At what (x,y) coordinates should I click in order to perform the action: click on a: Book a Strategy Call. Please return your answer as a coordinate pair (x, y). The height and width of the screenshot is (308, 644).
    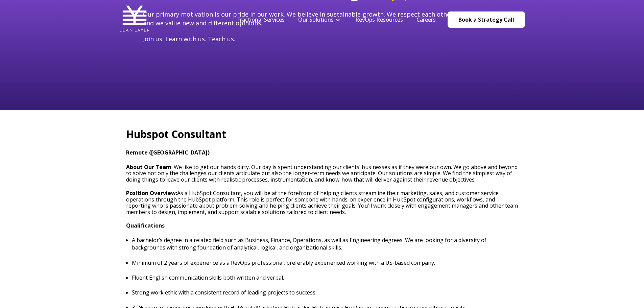
    Looking at the image, I should click on (486, 19).